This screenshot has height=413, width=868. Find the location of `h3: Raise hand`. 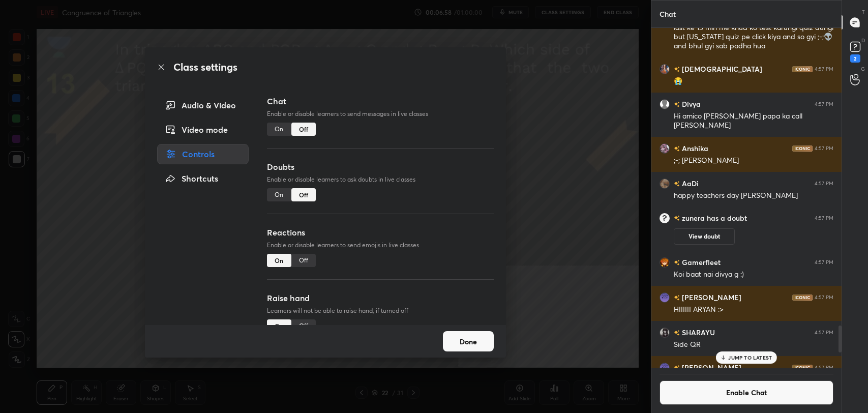

h3: Raise hand is located at coordinates (380, 298).